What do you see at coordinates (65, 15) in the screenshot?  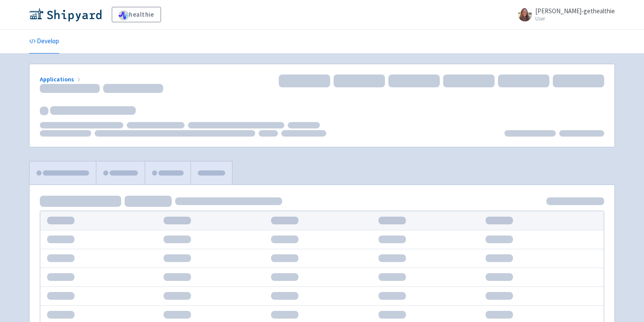 I see `img: Shipyard logo` at bounding box center [65, 15].